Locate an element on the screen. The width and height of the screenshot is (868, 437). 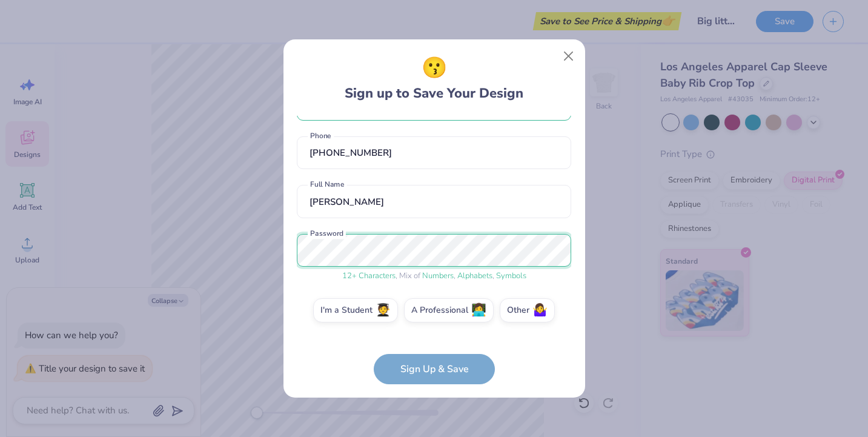
label: I'm a Student is located at coordinates (356, 310).